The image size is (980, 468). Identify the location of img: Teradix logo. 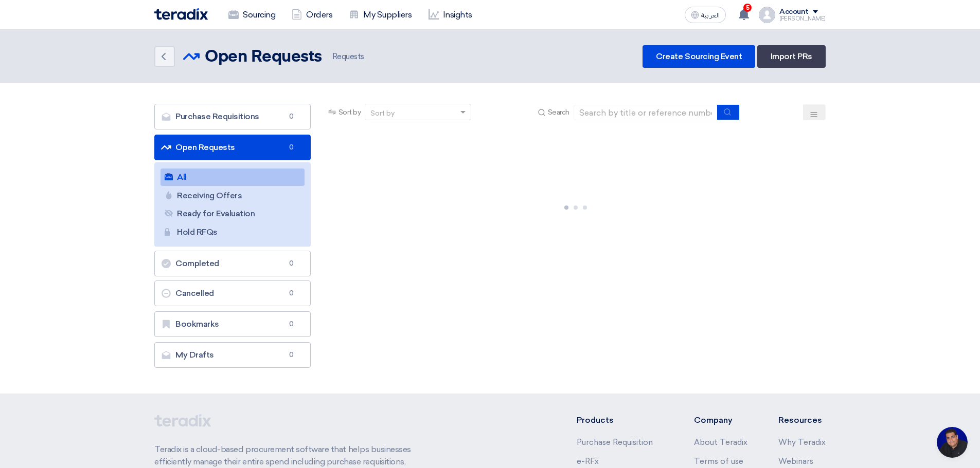
(181, 14).